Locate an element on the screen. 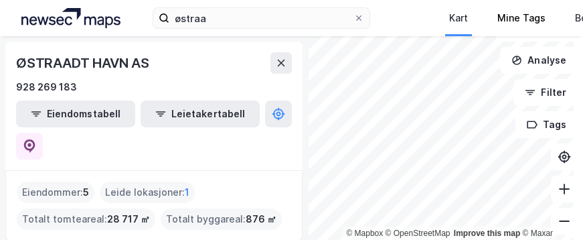 This screenshot has width=583, height=240. span: 876 ㎡ is located at coordinates (261, 219).